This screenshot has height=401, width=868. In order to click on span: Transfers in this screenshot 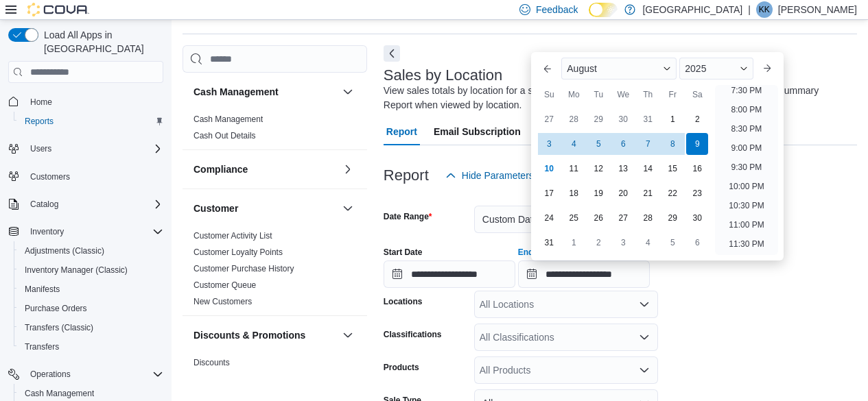, I will do `click(42, 347)`.